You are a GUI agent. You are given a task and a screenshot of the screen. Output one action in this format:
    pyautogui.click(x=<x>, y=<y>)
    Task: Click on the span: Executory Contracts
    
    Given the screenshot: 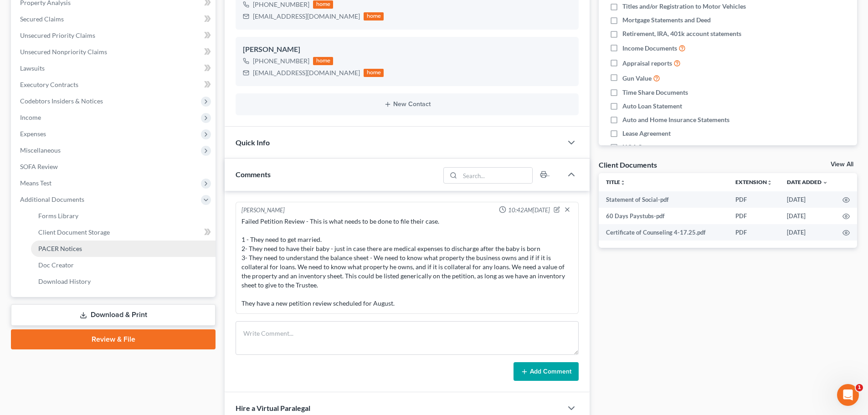 What is the action you would take?
    pyautogui.click(x=49, y=85)
    